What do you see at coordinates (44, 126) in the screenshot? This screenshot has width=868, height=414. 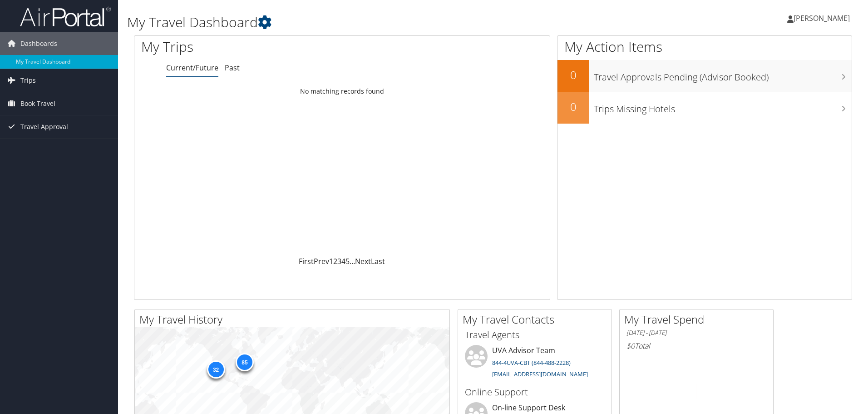 I see `span: Travel Approval` at bounding box center [44, 126].